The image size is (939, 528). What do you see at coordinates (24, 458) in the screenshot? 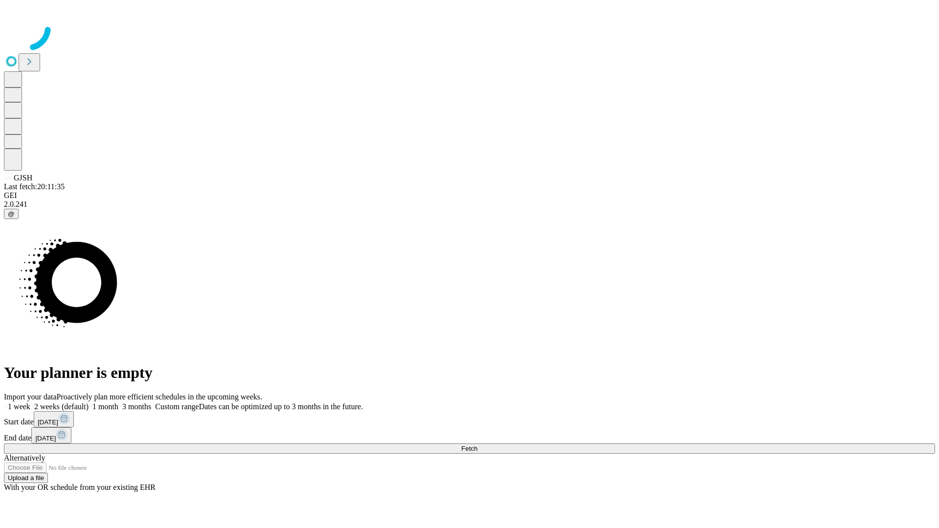
I see `span: Alternatively` at bounding box center [24, 458].